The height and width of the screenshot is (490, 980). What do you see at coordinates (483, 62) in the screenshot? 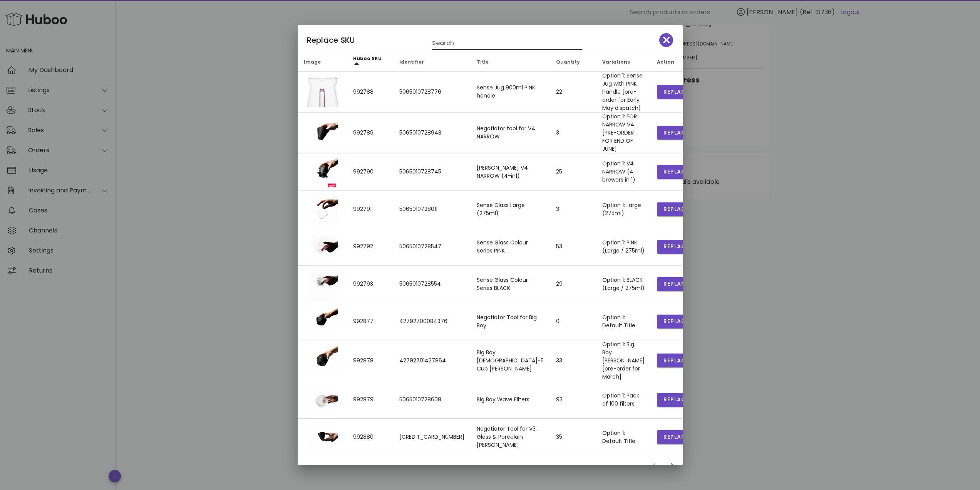
I see `span: Title` at bounding box center [483, 62].